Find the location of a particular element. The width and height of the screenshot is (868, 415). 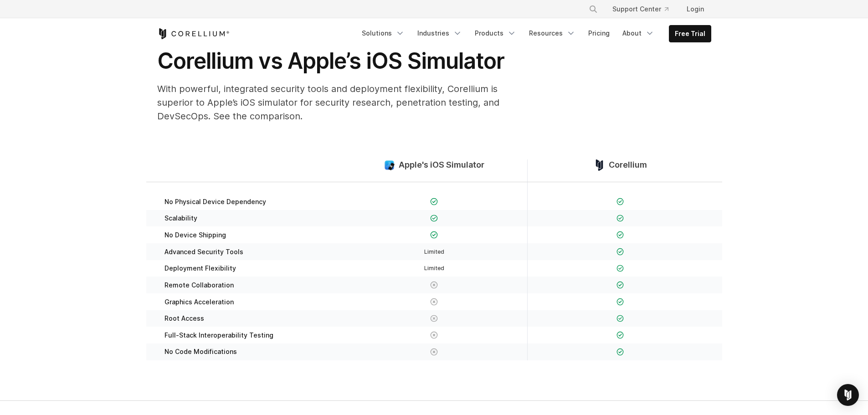

span: Scalability is located at coordinates (180, 218).